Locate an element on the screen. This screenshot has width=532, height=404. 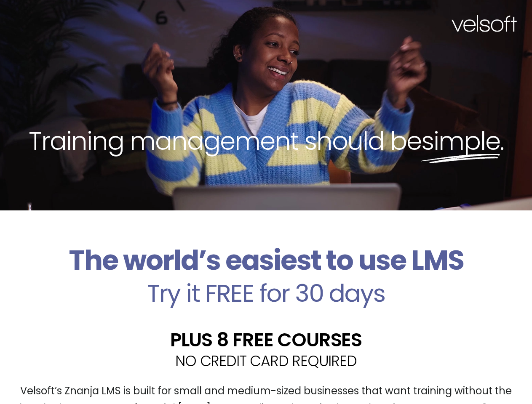
h2: Training management should be . is located at coordinates (266, 141).